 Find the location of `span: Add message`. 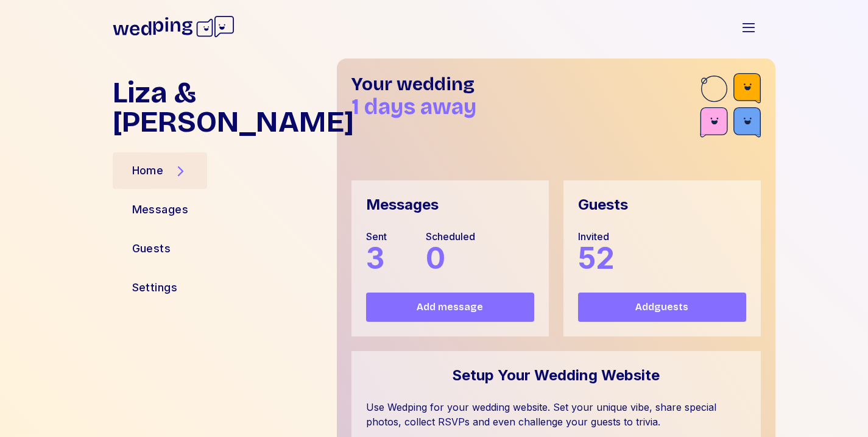

span: Add message is located at coordinates (450, 307).